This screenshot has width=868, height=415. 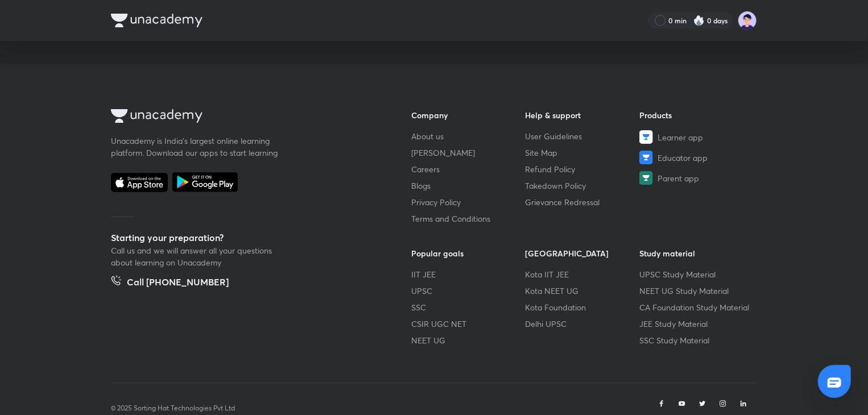 What do you see at coordinates (173, 408) in the screenshot?
I see `p: © 2025 Sorting Hat Technologies Pvt Ltd` at bounding box center [173, 408].